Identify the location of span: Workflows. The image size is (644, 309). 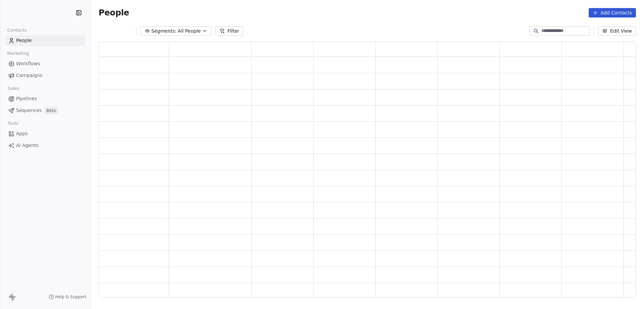
(28, 64).